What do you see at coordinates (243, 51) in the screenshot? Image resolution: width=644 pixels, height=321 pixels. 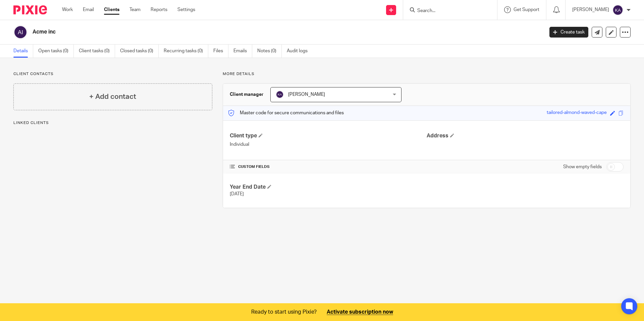 I see `a: Emails` at bounding box center [243, 51].